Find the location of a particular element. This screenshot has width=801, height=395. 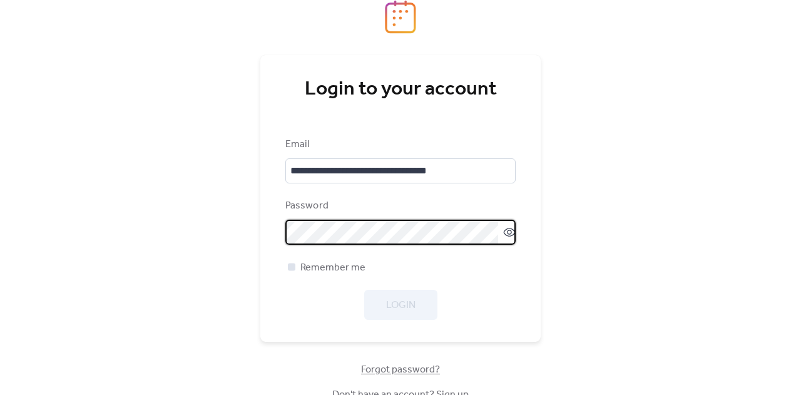

div: Password is located at coordinates (399, 206).